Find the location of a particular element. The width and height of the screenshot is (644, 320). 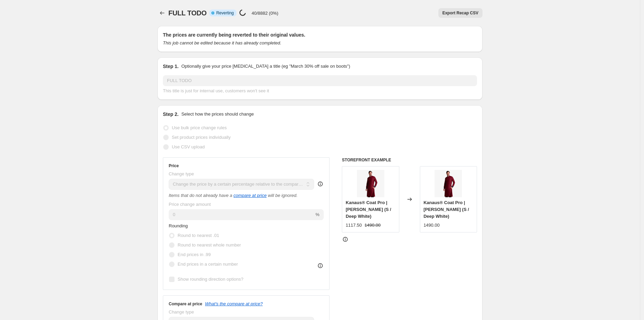

span: Show rounding direction options? is located at coordinates (211, 279).